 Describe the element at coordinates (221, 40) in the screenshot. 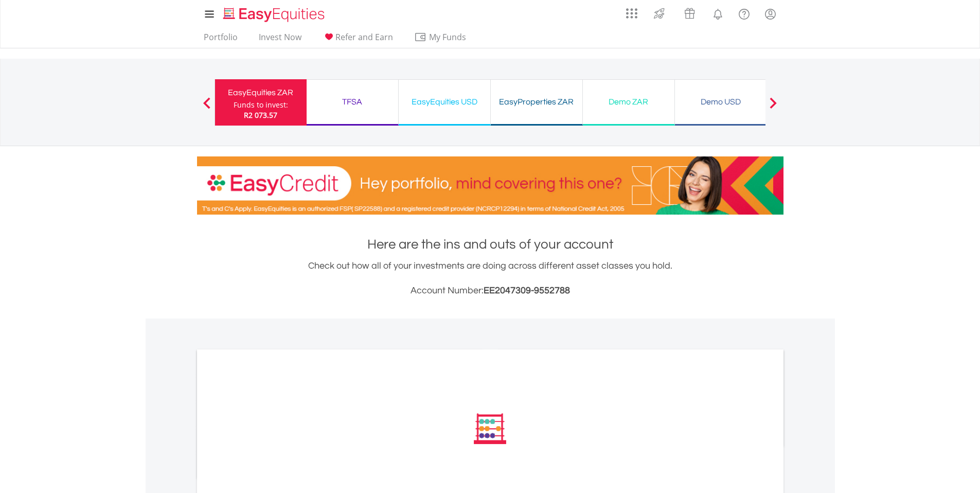

I see `a: Portfolio` at that location.